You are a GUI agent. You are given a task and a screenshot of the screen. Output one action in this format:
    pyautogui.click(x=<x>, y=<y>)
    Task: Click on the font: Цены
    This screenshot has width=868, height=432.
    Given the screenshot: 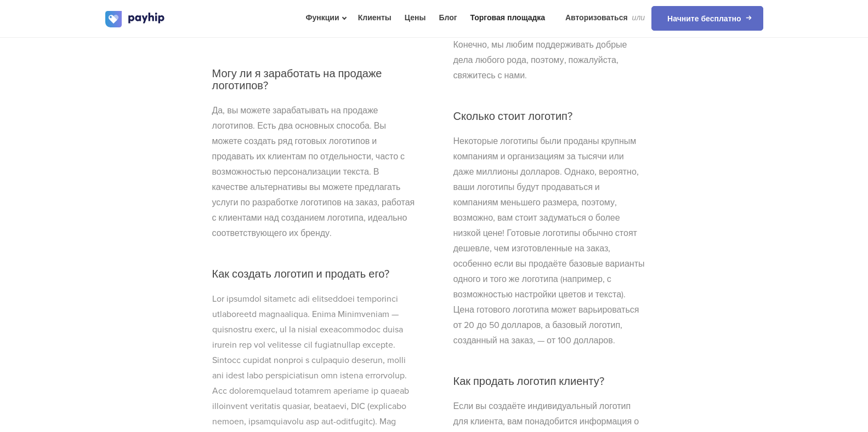 What is the action you would take?
    pyautogui.click(x=415, y=17)
    